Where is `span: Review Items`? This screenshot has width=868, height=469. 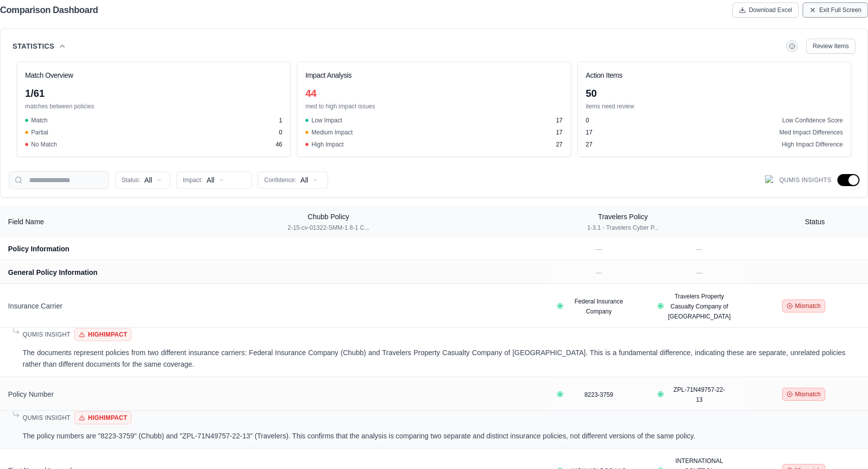
span: Review Items is located at coordinates (831, 46).